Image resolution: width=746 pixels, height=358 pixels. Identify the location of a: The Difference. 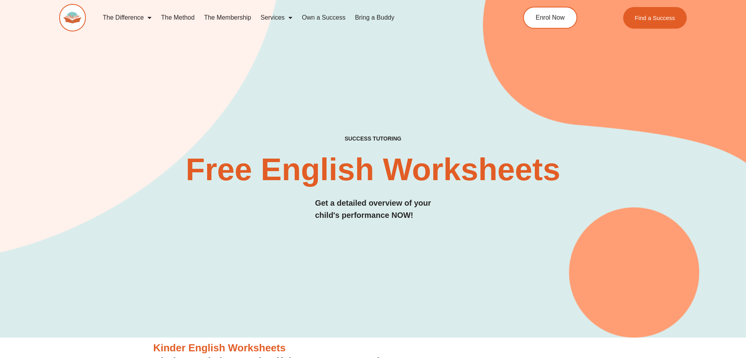
(127, 18).